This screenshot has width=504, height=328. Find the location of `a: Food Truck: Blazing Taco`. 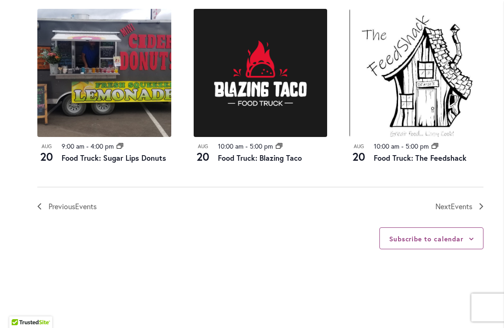

a: Food Truck: Blazing Taco is located at coordinates (260, 158).